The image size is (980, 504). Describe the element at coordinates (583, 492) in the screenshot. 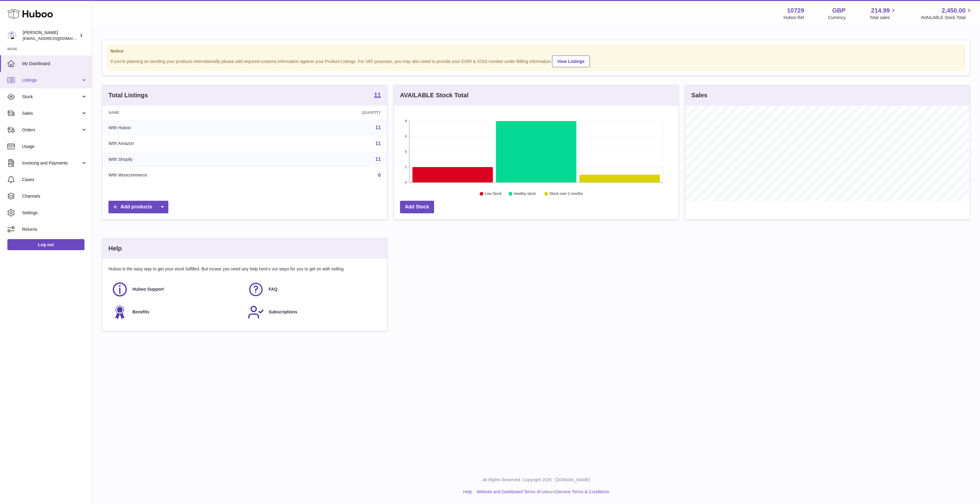

I see `a: Service Terms & Conditions` at that location.